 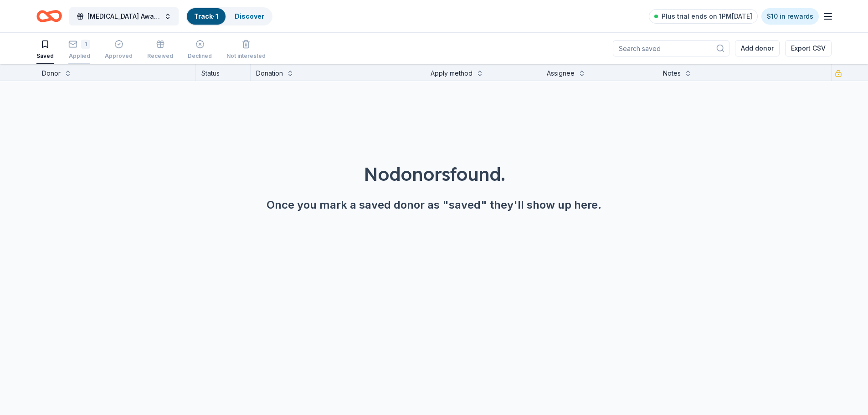 What do you see at coordinates (45, 56) in the screenshot?
I see `div: Saved` at bounding box center [45, 56].